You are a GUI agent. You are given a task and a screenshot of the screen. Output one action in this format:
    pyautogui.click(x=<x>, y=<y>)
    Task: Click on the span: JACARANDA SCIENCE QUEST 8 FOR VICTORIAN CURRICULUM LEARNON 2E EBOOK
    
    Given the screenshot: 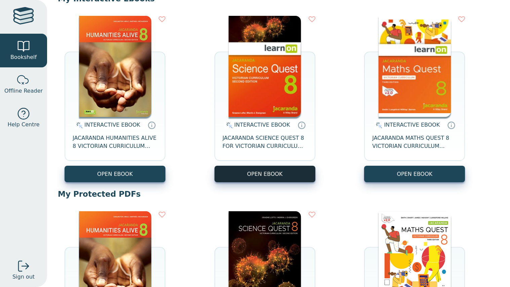 What is the action you would take?
    pyautogui.click(x=265, y=142)
    